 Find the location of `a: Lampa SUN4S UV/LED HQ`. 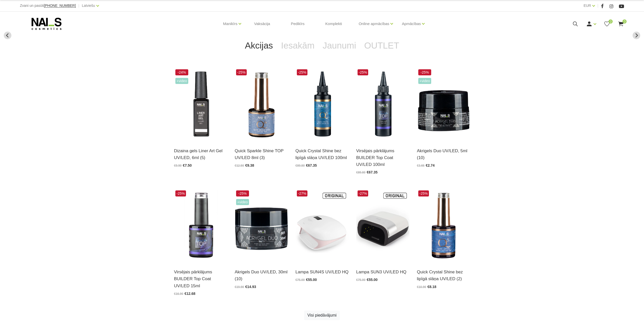

a: Lampa SUN4S UV/LED HQ is located at coordinates (322, 271).